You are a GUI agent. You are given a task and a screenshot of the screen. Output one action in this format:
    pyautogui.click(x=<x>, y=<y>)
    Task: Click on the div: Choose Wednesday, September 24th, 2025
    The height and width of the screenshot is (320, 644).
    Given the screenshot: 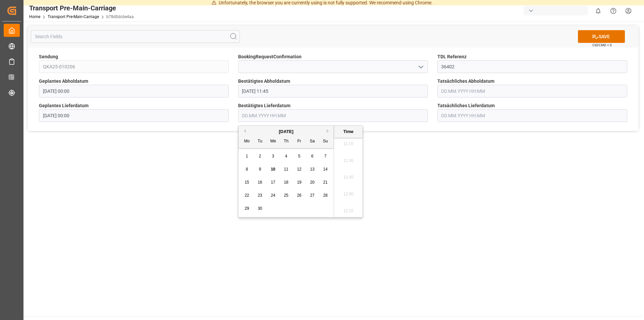 What is the action you would take?
    pyautogui.click(x=273, y=195)
    